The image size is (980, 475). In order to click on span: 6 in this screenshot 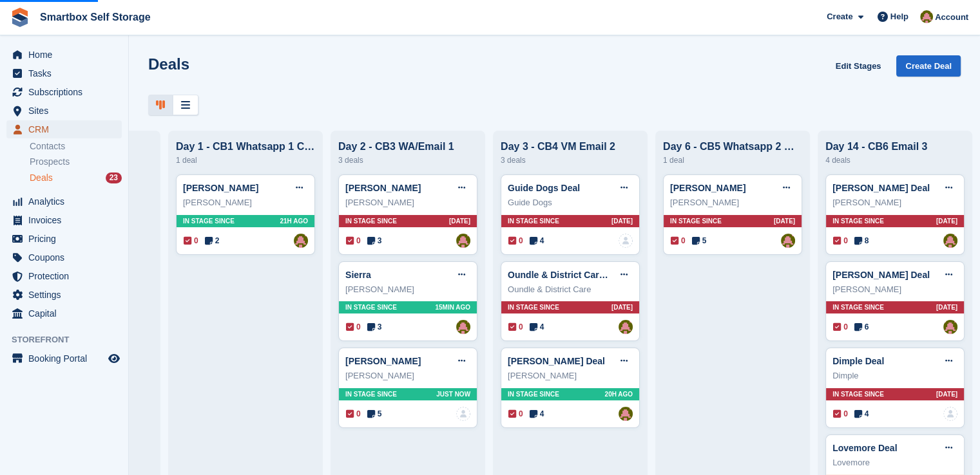, I will do `click(862, 327)`.